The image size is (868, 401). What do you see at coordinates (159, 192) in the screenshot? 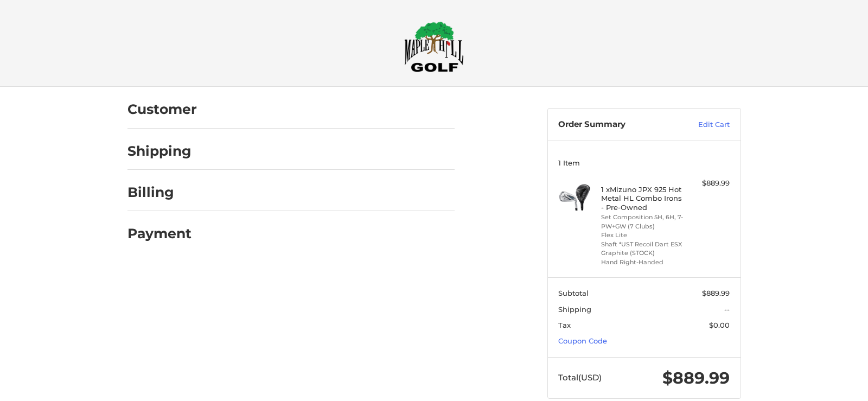
I see `h2: Billing` at bounding box center [159, 192].